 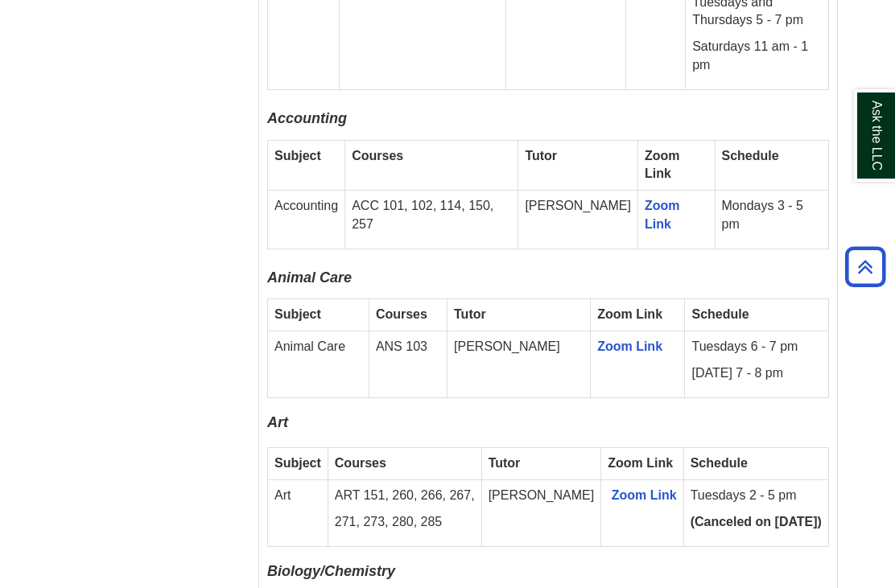 I want to click on td: Animal Care, so click(x=319, y=365).